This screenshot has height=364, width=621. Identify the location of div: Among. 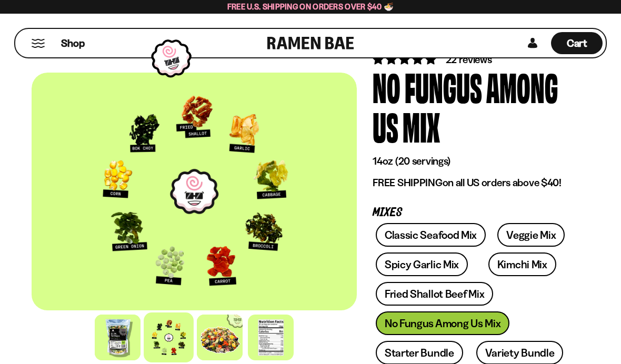
(522, 86).